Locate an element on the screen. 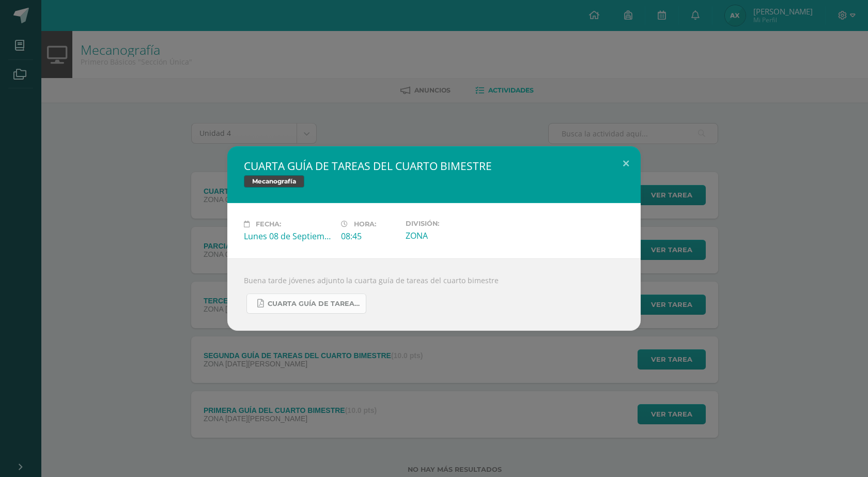 The width and height of the screenshot is (868, 477). h2: CUARTA GUÍA DE TAREAS DEL CUARTO BIMESTRE is located at coordinates (434, 166).